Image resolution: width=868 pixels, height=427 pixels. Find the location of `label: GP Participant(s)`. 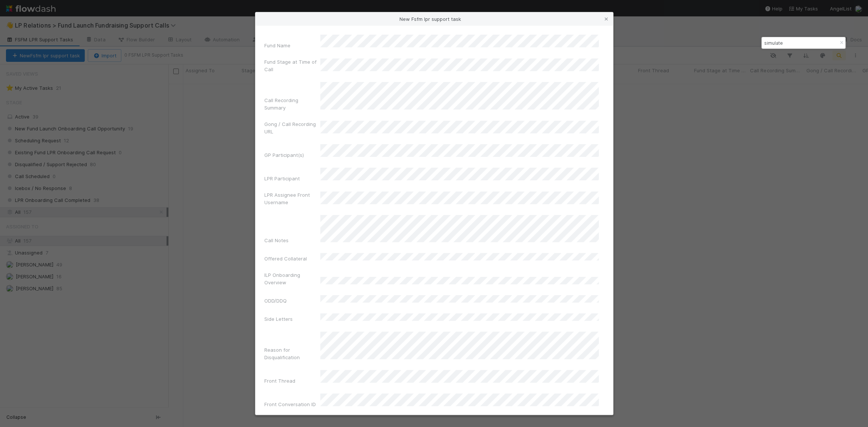

label: GP Participant(s) is located at coordinates (284, 155).